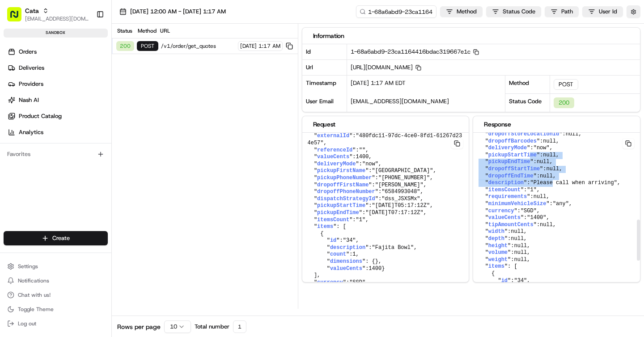 This screenshot has width=644, height=337. What do you see at coordinates (498, 246) in the screenshot?
I see `span: height` at bounding box center [498, 246].